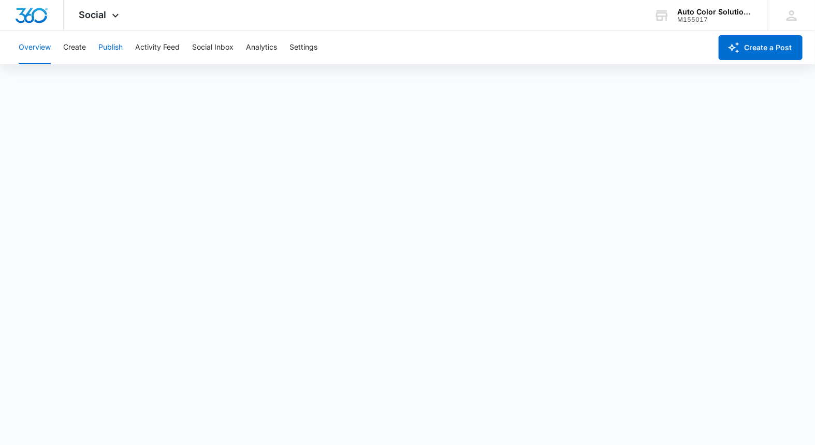  Describe the element at coordinates (715, 20) in the screenshot. I see `div: account id` at that location.